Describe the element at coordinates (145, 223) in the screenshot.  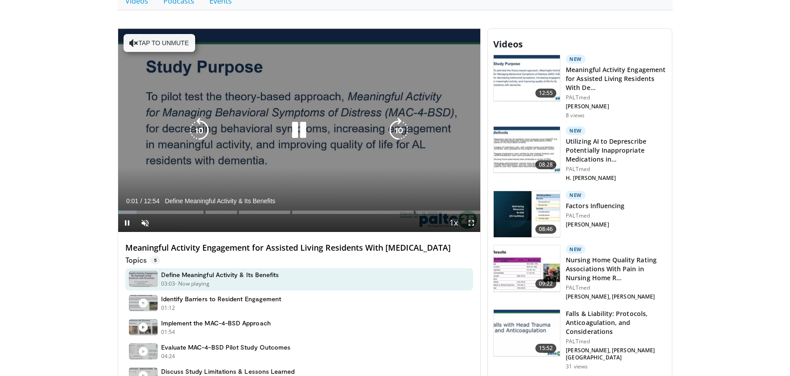
I see `button: Unmute` at that location.